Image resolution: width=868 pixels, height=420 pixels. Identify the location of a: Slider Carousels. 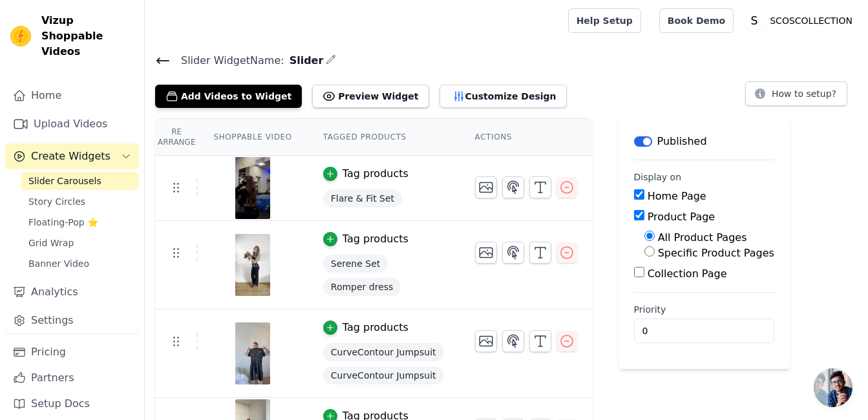
(79, 181).